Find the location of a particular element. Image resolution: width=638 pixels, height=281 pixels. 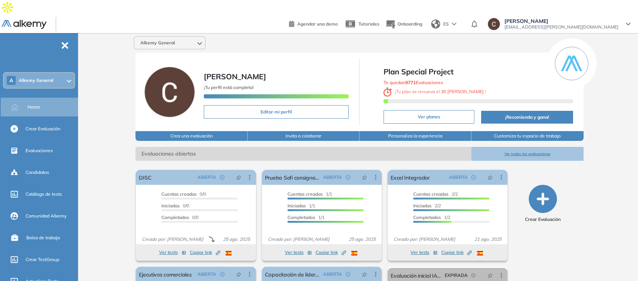

b: 9771 is located at coordinates (410, 82).